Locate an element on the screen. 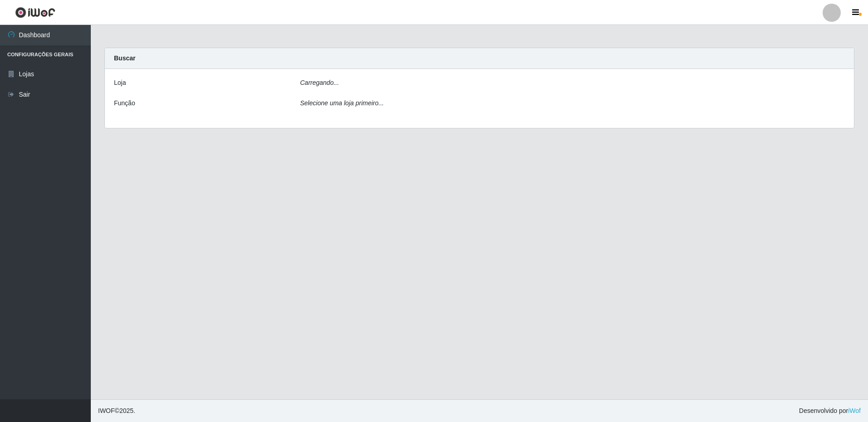  i: Selecione uma loja primeiro... is located at coordinates (342, 103).